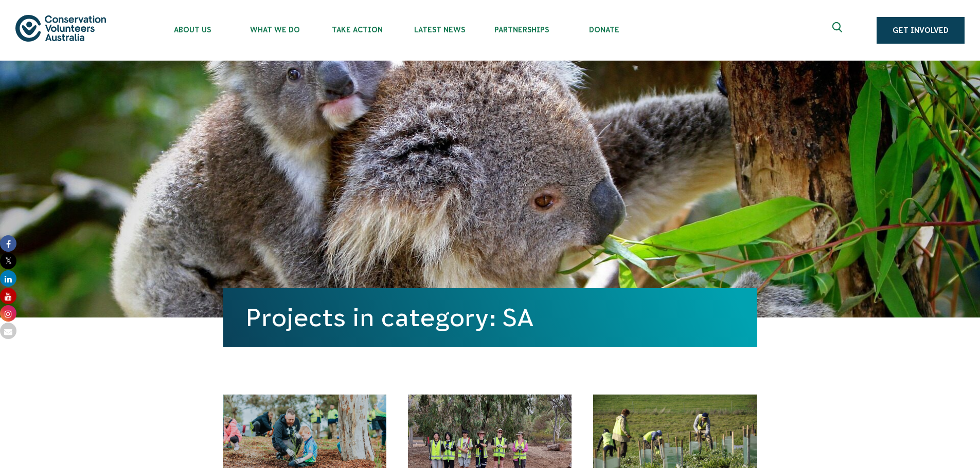 The height and width of the screenshot is (468, 980). Describe the element at coordinates (274, 30) in the screenshot. I see `span: What We Do` at that location.